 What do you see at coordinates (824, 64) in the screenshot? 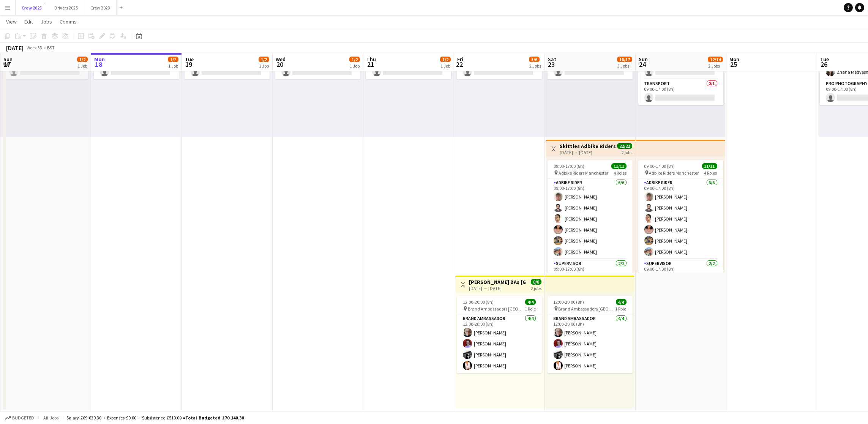
I see `span: 26` at bounding box center [824, 64].